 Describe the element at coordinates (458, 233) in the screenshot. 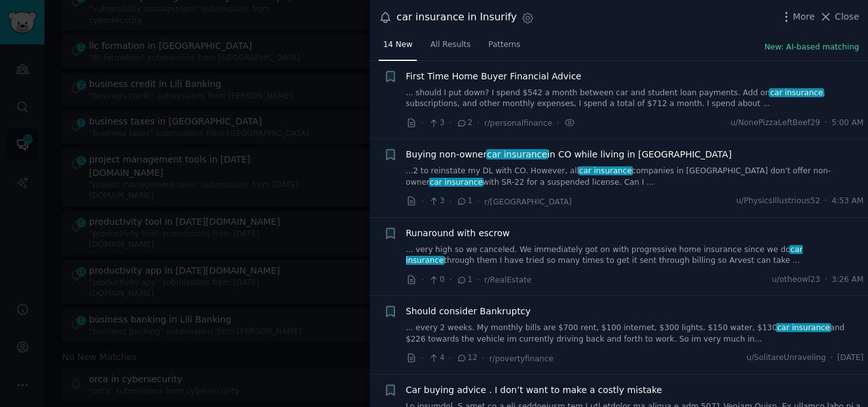

I see `span: Runaround with escrow` at that location.